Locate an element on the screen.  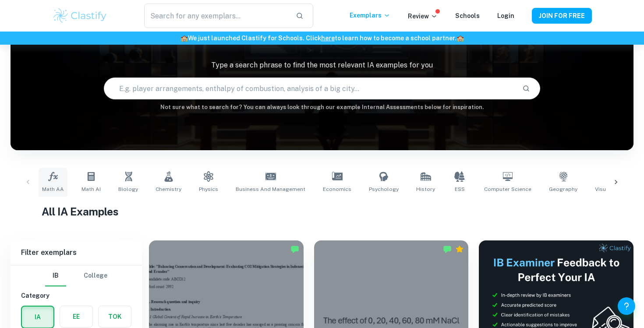
input: Search for any exemplars... is located at coordinates (216, 16).